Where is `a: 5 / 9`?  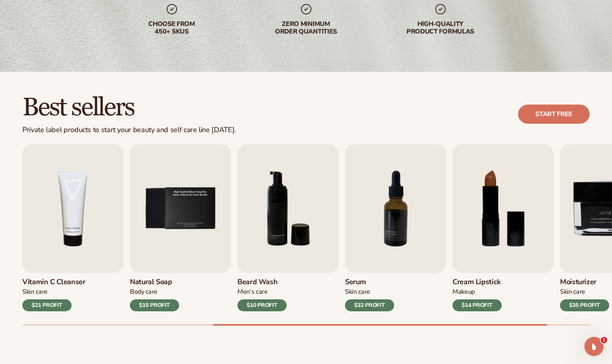 a: 5 / 9 is located at coordinates (180, 228).